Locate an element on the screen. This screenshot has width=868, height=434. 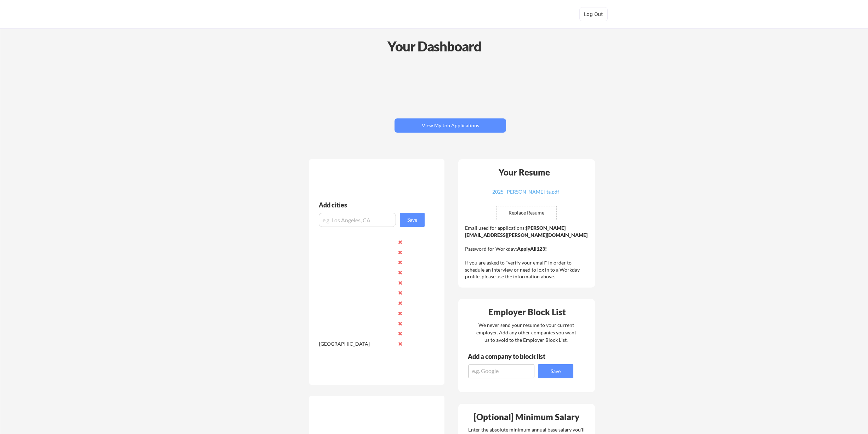
strong: ApplyAll123! is located at coordinates (532, 248).